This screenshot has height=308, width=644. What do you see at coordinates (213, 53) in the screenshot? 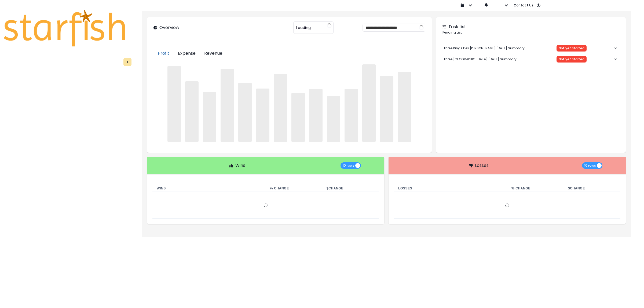
I see `button: Revenue` at bounding box center [213, 53].